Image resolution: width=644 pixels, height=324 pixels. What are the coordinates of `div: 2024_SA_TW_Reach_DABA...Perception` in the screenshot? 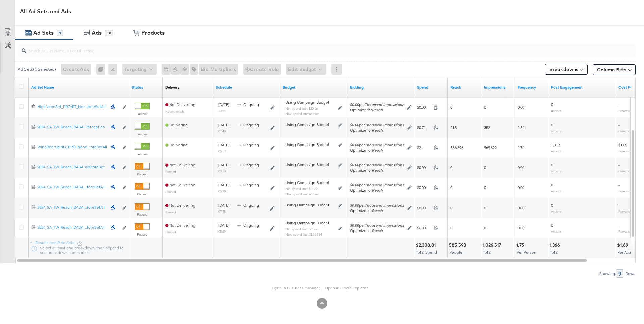 It's located at (72, 127).